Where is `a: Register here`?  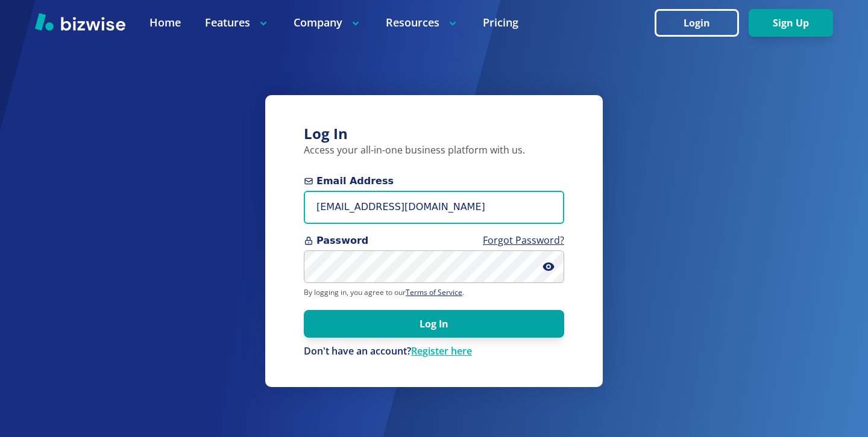
a: Register here is located at coordinates (441, 351).